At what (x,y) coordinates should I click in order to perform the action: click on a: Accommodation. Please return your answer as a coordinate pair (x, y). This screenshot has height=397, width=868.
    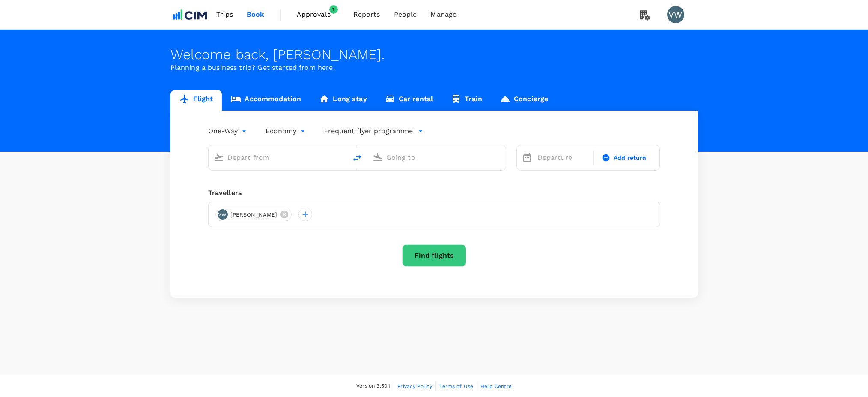
    Looking at the image, I should click on (266, 100).